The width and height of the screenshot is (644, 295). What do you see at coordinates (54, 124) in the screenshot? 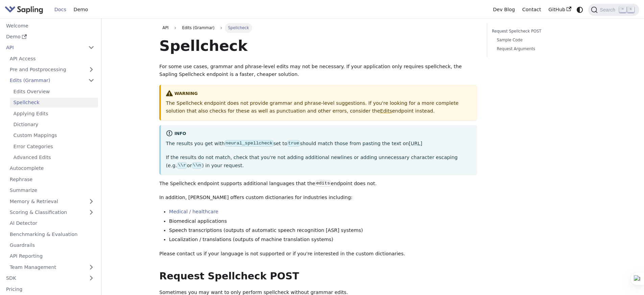
I see `a: Dictionary` at bounding box center [54, 124].